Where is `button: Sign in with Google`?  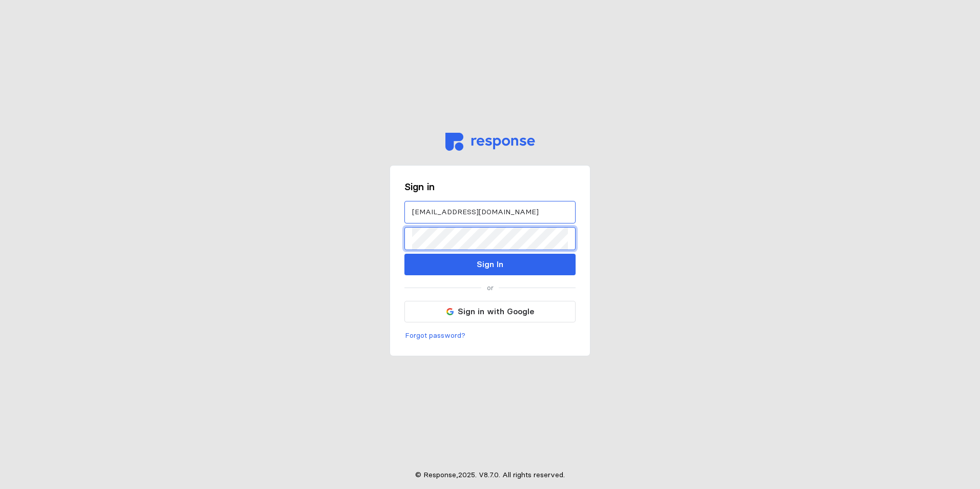
button: Sign in with Google is located at coordinates (490, 312).